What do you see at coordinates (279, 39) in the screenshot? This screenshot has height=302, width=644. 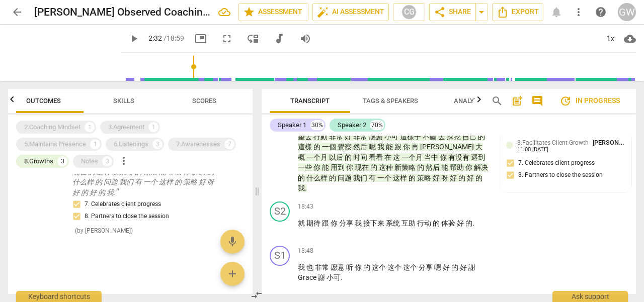 I see `span: audiotrack` at bounding box center [279, 39].